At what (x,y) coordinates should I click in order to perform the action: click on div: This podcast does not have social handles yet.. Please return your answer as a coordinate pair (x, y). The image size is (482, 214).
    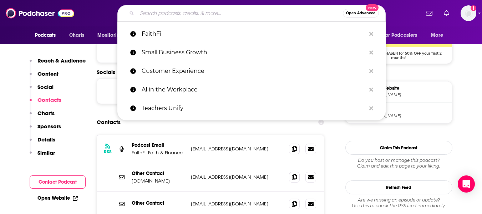
    Looking at the image, I should click on (211, 91).